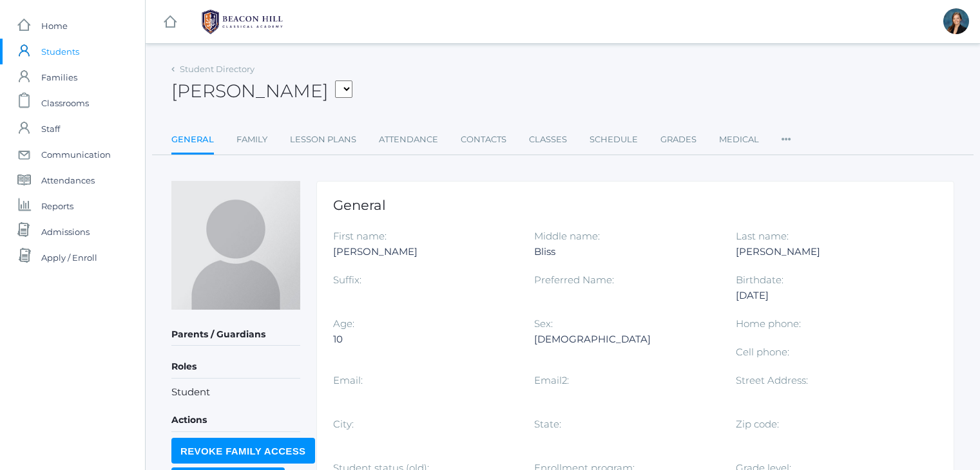 This screenshot has width=980, height=470. I want to click on a: General, so click(193, 140).